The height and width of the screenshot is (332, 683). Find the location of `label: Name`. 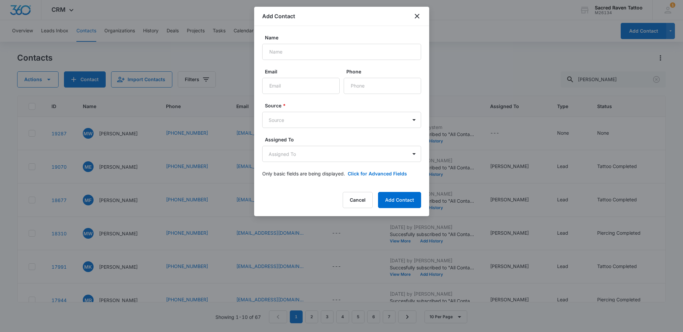

label: Name is located at coordinates (344, 37).